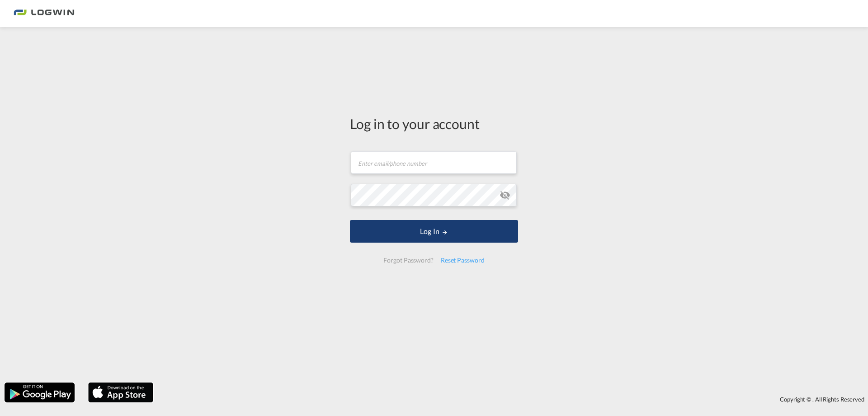 This screenshot has height=416, width=868. Describe the element at coordinates (513, 399) in the screenshot. I see `div: Copyright © . All Rights Reserved` at that location.